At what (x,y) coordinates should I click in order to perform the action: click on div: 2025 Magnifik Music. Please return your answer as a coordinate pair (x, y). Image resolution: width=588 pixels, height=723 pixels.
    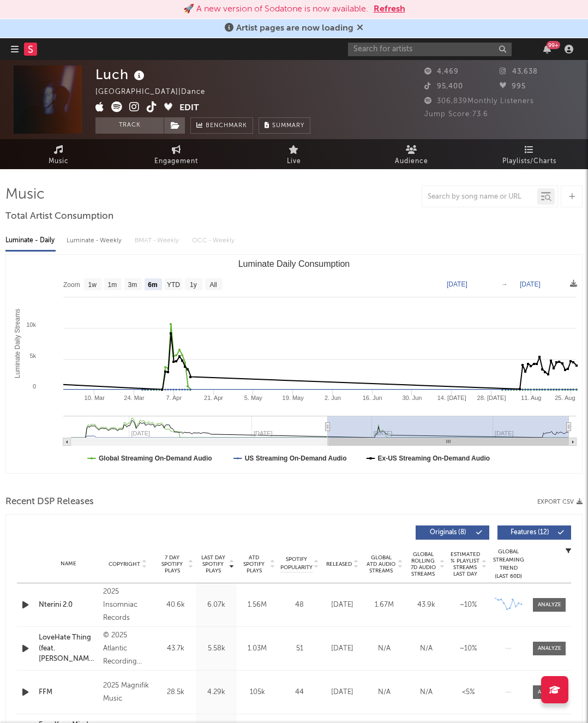
    Looking at the image, I should click on (128, 692).